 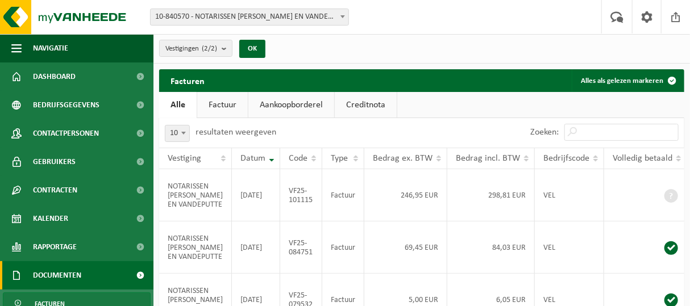 I want to click on td: 246,95 EUR, so click(x=406, y=195).